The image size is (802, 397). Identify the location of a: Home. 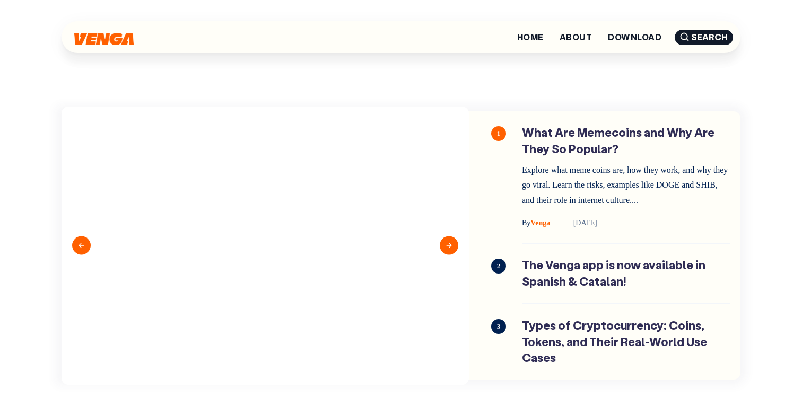
(531, 37).